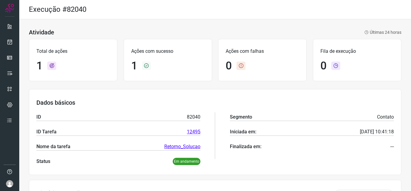 The height and width of the screenshot is (191, 411). I want to click on p: Ações com falhas, so click(262, 51).